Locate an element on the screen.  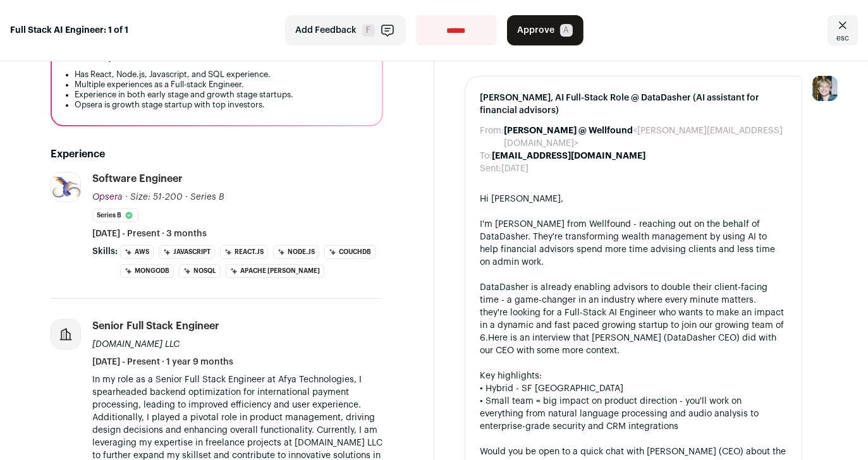
li: AWS is located at coordinates (136, 252).